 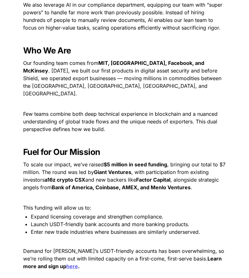 I want to click on strong: Who We Are, so click(x=47, y=50).